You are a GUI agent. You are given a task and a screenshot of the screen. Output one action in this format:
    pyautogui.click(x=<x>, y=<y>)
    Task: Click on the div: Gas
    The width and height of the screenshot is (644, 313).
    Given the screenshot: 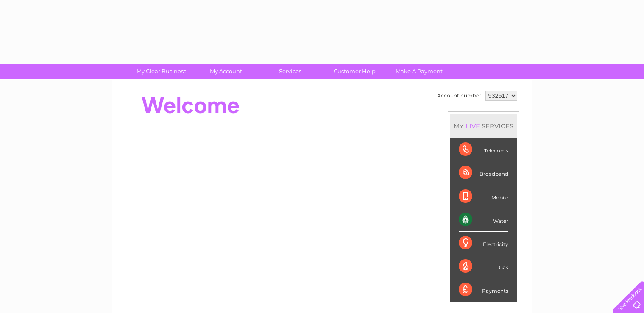 What is the action you would take?
    pyautogui.click(x=483, y=266)
    